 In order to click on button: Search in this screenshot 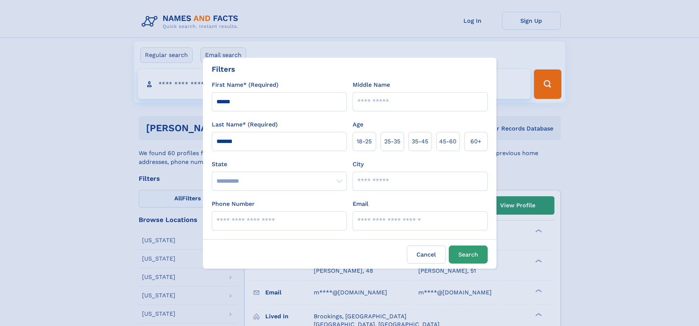, I will do `click(468, 254)`.